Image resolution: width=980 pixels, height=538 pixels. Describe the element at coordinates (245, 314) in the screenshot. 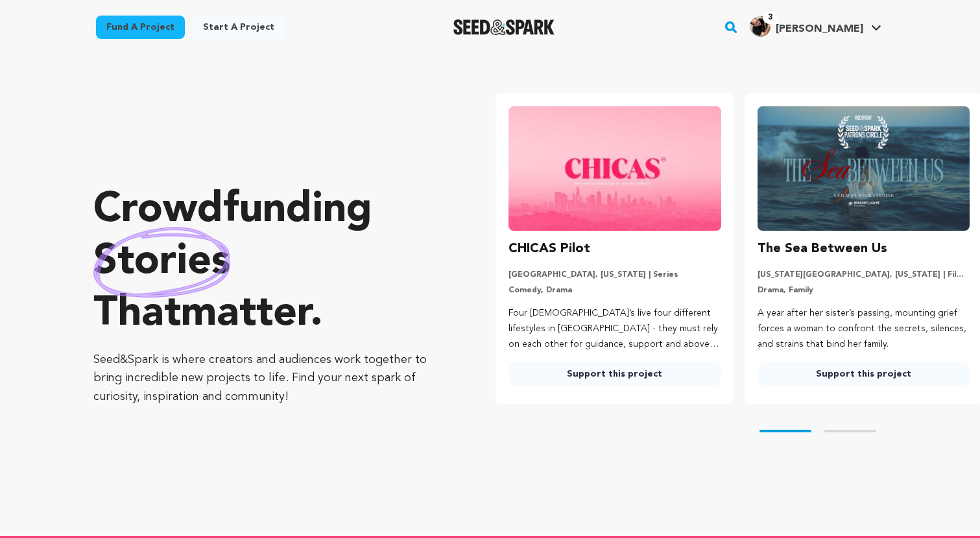

I see `span: matter` at that location.